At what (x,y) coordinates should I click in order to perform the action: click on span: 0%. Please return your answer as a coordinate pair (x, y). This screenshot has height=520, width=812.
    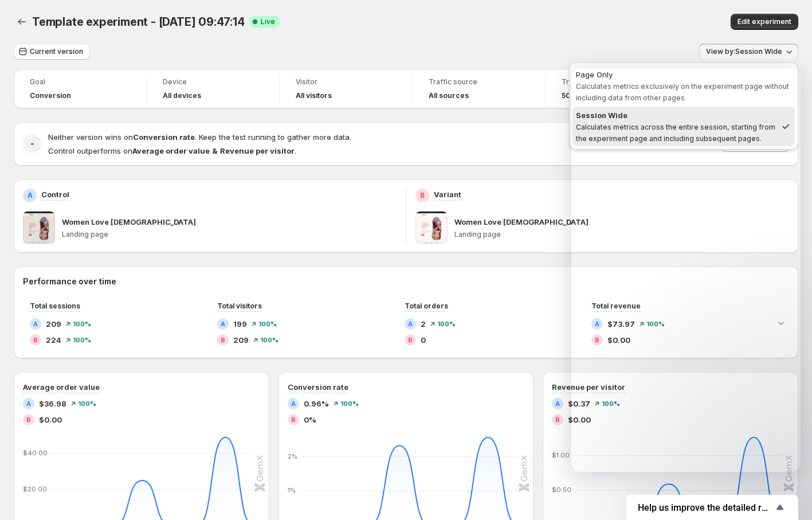
    Looking at the image, I should click on (310, 420).